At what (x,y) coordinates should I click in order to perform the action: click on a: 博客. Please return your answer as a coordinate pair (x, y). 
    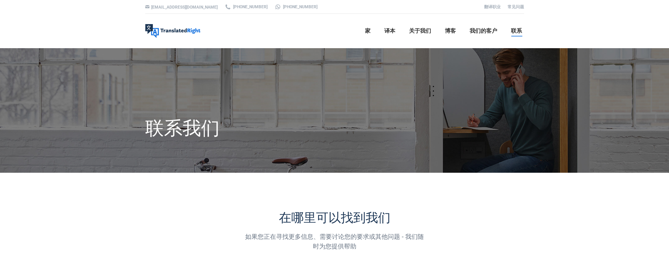
    Looking at the image, I should click on (451, 31).